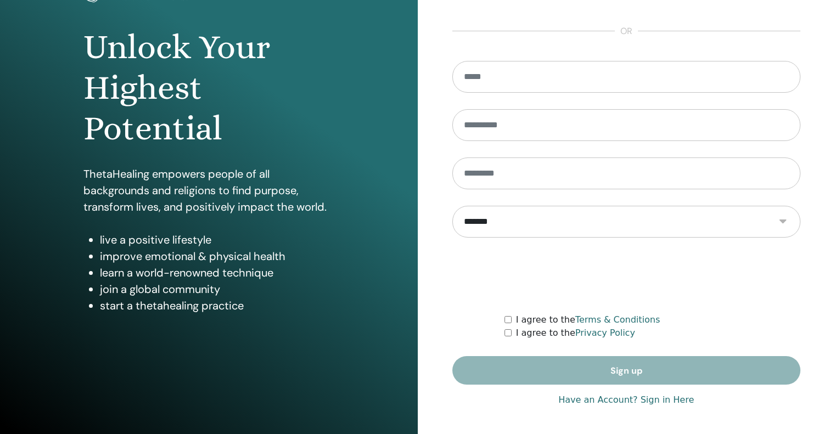 The image size is (835, 434). I want to click on li: join a global community, so click(217, 289).